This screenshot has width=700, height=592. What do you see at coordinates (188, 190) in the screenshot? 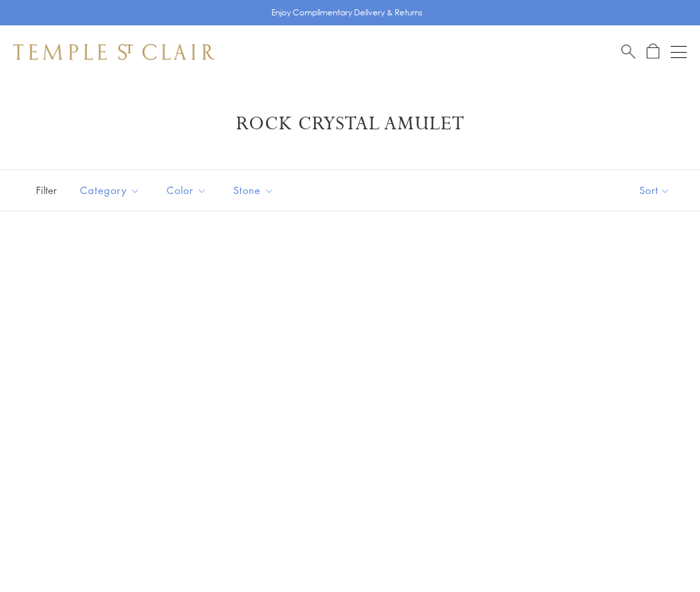
I see `span: Color` at bounding box center [188, 190].